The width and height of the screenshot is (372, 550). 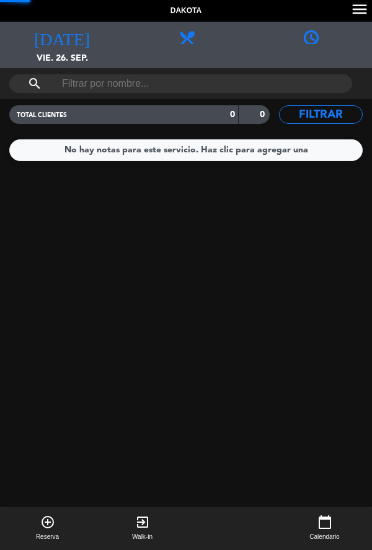 What do you see at coordinates (142, 537) in the screenshot?
I see `span: Walk-in` at bounding box center [142, 537].